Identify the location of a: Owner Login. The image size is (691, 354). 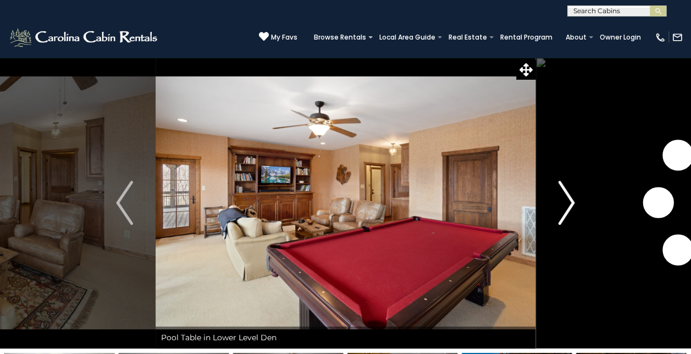
(621, 37).